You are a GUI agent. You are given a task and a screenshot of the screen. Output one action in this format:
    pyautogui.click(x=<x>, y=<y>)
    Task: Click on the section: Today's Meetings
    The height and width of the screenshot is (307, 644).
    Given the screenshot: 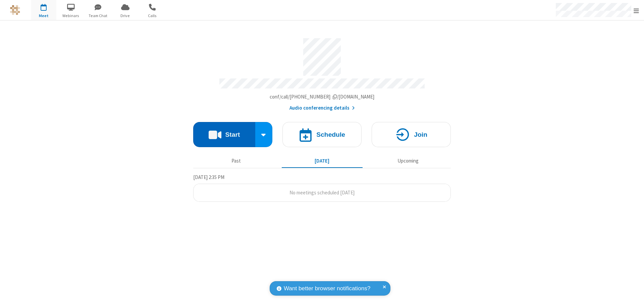 What is the action you would take?
    pyautogui.click(x=322, y=188)
    